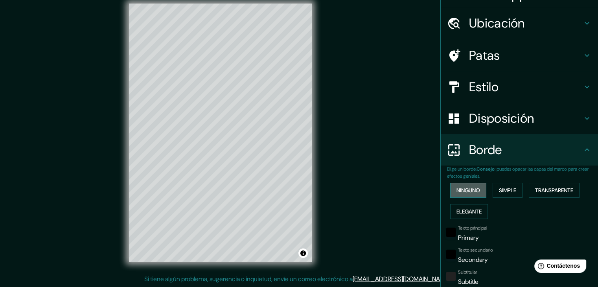 The height and width of the screenshot is (287, 598). What do you see at coordinates (507, 190) in the screenshot?
I see `button: Simple` at bounding box center [507, 190].